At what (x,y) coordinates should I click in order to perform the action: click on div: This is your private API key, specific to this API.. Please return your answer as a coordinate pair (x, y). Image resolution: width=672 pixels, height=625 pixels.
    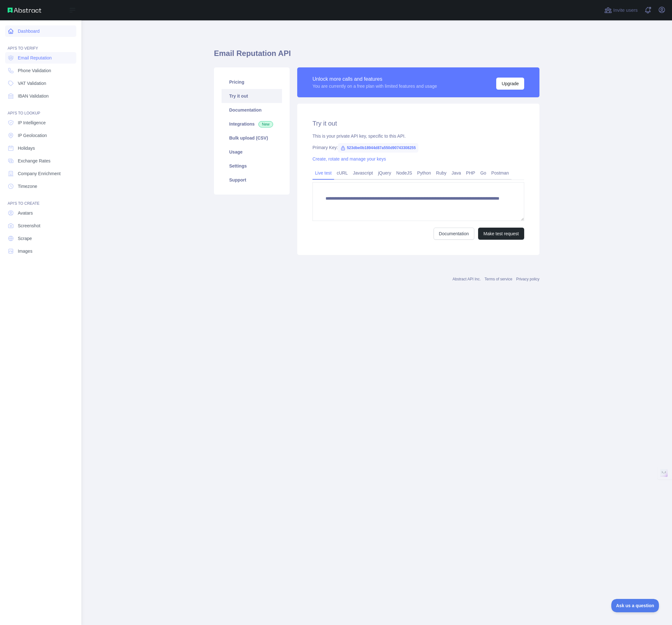
    Looking at the image, I should click on (418, 136).